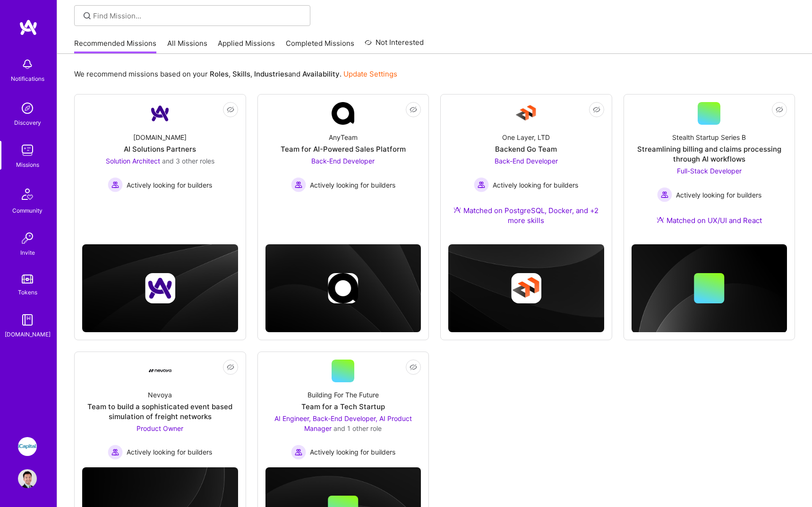  Describe the element at coordinates (343, 423) in the screenshot. I see `span: AI Engineer, Back-End Developer, AI Product Manager` at that location.